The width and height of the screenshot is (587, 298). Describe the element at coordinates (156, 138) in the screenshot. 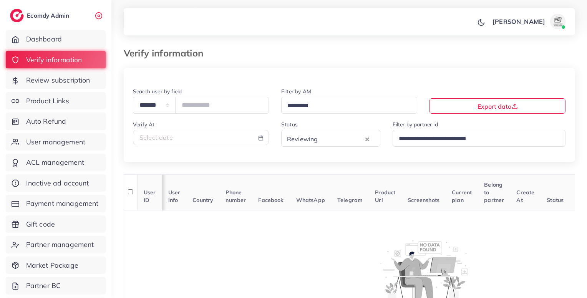

I see `span: Select date` at that location.